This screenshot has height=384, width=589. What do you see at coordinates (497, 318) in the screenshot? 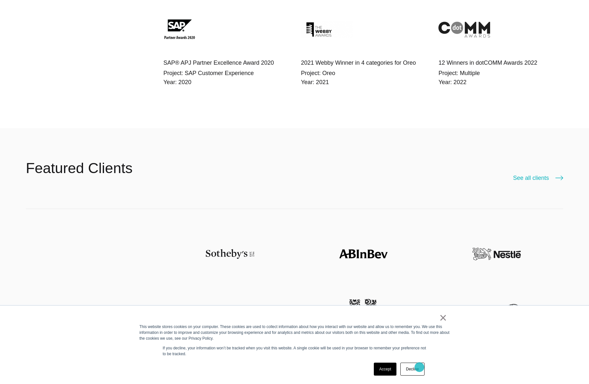
I see `img: Changi` at bounding box center [497, 318].